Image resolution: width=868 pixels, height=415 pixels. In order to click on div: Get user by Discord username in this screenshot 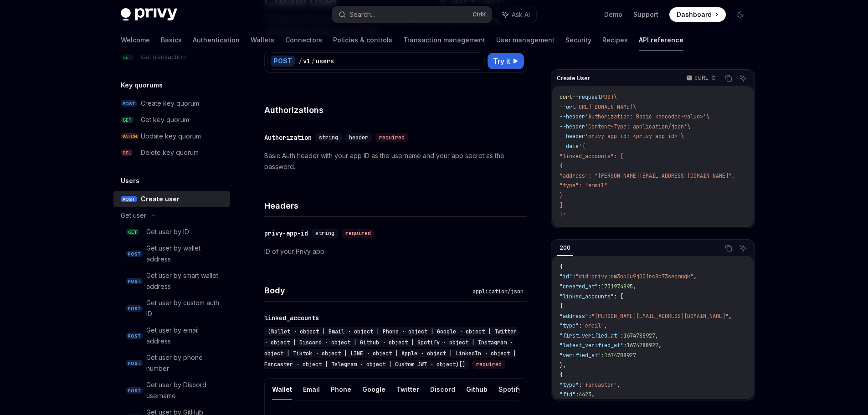, I will do `click(186, 391)`.